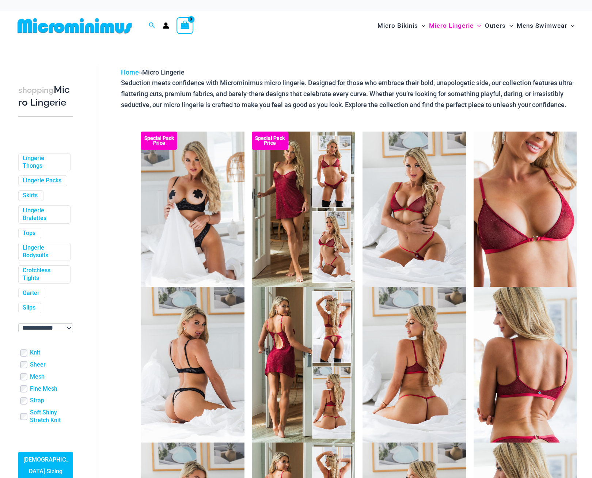  What do you see at coordinates (36, 90) in the screenshot?
I see `span: shopping` at bounding box center [36, 90].